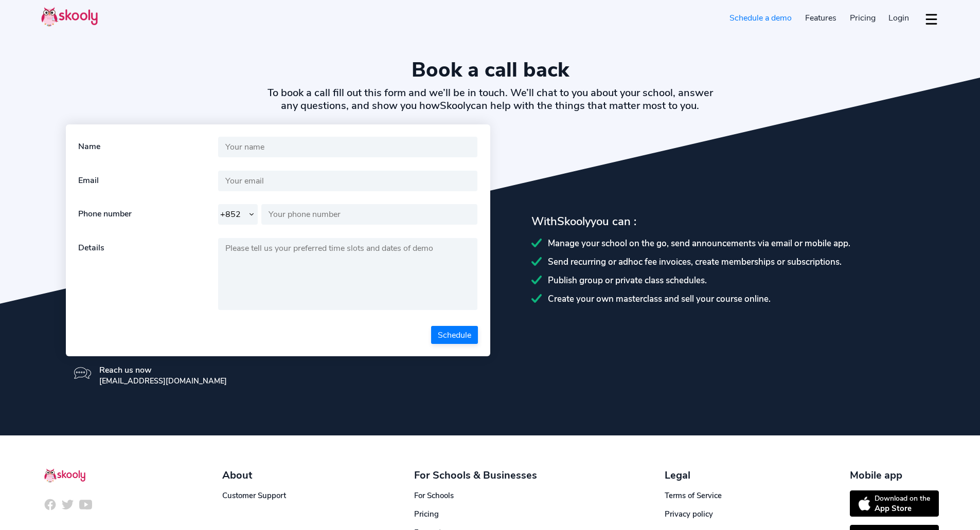  I want to click on h1: Book a call back, so click(490, 70).